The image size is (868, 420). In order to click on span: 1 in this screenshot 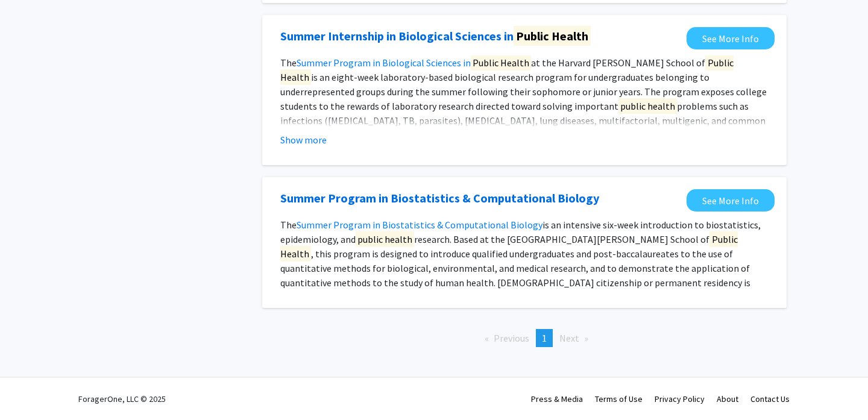, I will do `click(544, 338)`.